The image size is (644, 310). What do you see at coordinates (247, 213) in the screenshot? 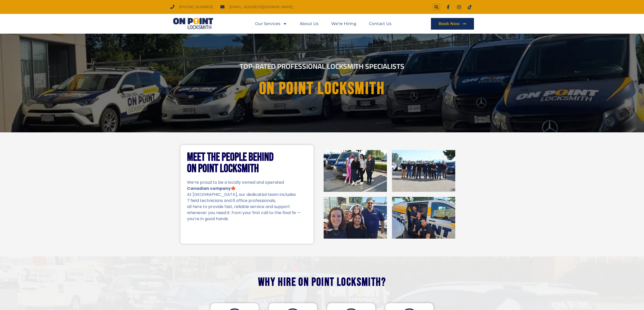
I see `p: whenever you need it. from your first call to the final fix —` at bounding box center [247, 213].